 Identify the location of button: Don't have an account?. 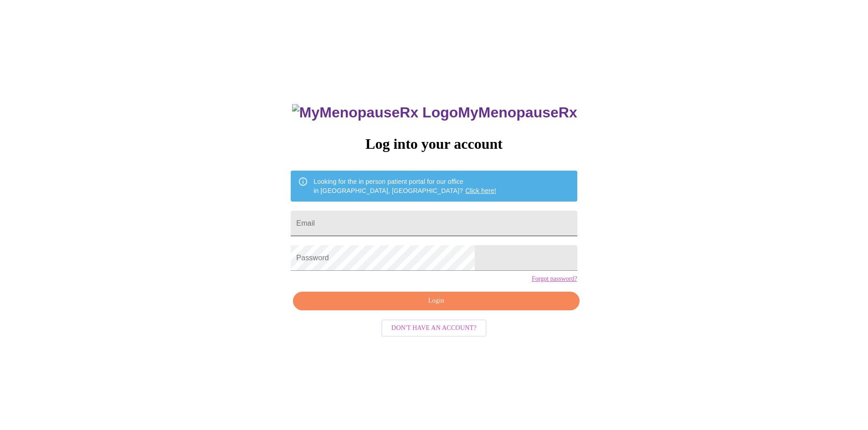
(434, 328).